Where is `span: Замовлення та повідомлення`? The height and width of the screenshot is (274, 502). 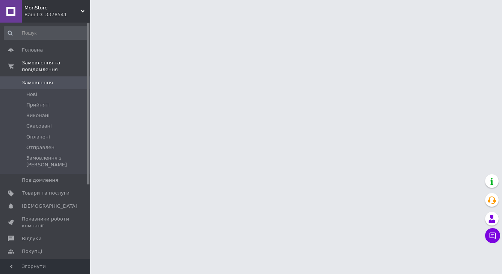
span: Замовлення та повідомлення is located at coordinates (56, 66).